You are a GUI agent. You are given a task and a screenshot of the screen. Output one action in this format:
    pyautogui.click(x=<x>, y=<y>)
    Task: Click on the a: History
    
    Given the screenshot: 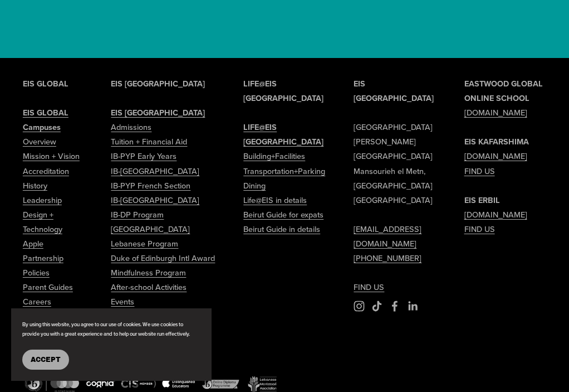 What is the action you would take?
    pyautogui.click(x=35, y=186)
    